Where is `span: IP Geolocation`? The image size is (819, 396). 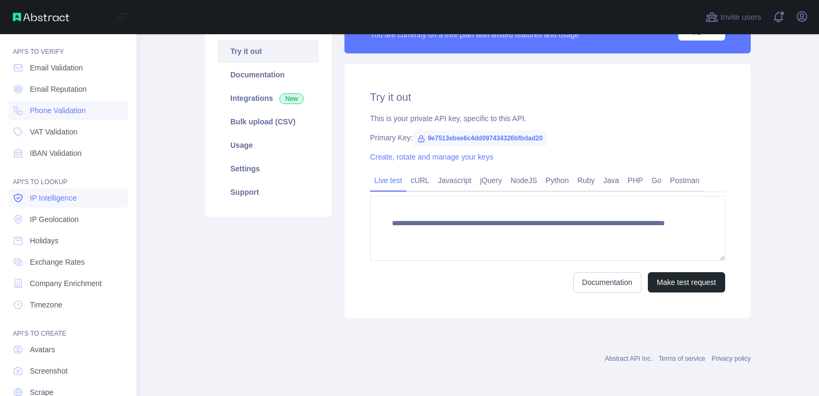
span: IP Geolocation is located at coordinates (54, 219).